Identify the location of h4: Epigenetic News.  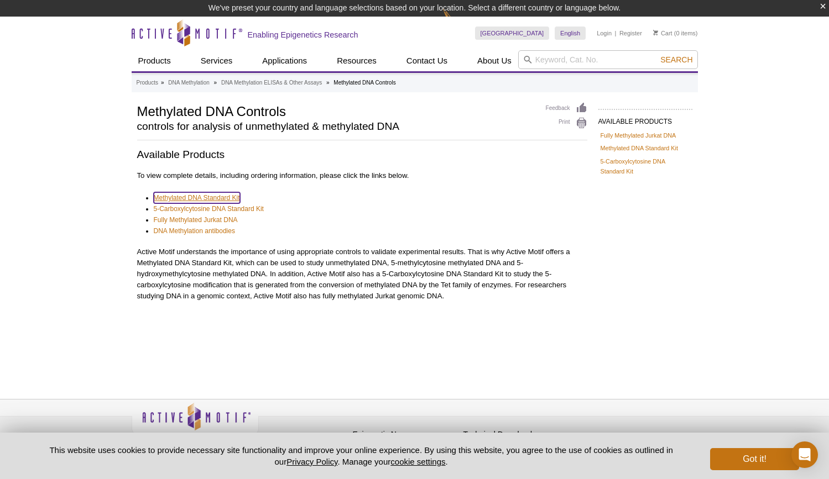
(405, 435).